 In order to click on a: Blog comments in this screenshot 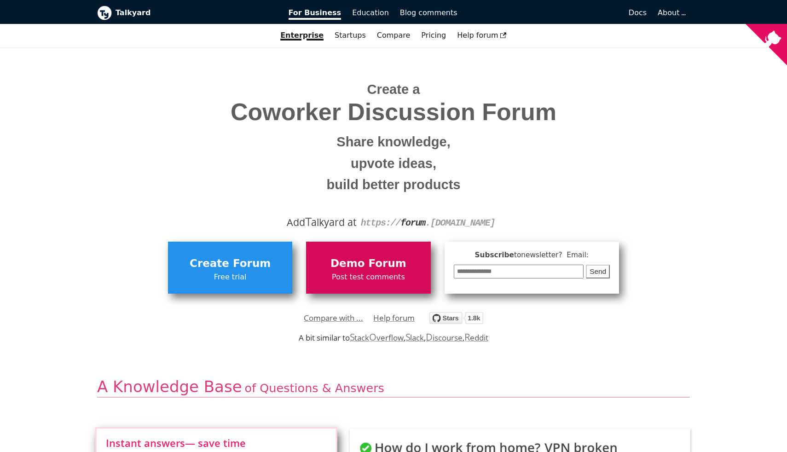, I will do `click(428, 13)`.